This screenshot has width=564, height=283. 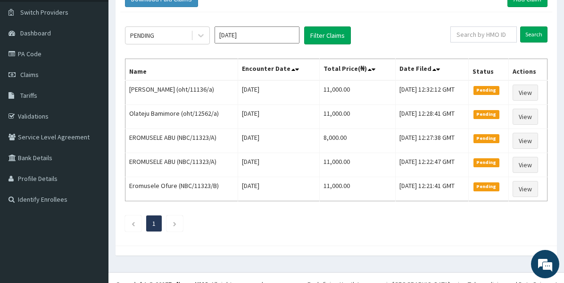 What do you see at coordinates (358, 70) in the screenshot?
I see `th: Total Price(₦)` at bounding box center [358, 70].